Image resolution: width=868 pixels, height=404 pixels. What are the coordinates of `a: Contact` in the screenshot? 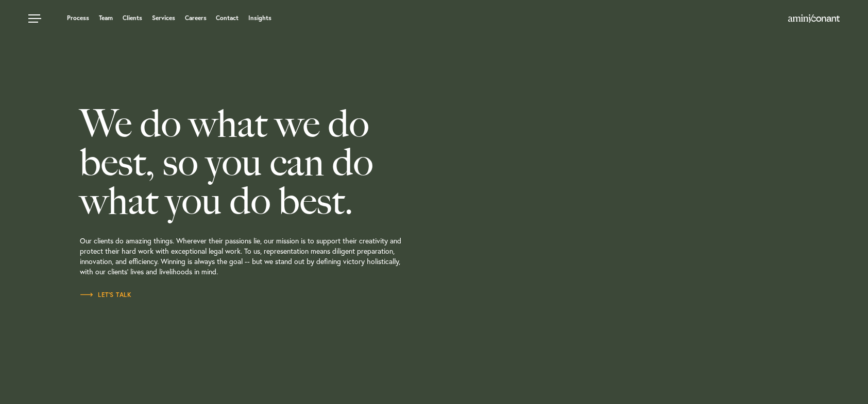 It's located at (227, 18).